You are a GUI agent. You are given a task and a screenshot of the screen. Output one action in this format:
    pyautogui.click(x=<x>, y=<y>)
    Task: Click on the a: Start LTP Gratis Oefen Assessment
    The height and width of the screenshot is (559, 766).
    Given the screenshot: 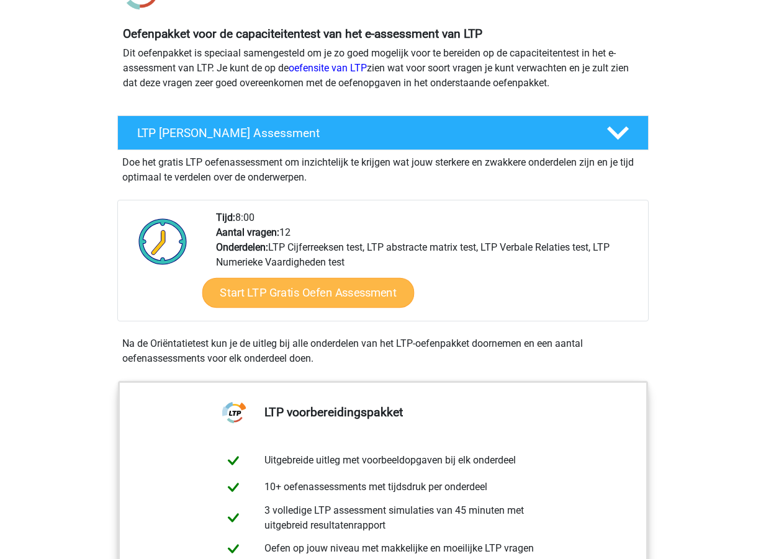 What is the action you would take?
    pyautogui.click(x=308, y=293)
    